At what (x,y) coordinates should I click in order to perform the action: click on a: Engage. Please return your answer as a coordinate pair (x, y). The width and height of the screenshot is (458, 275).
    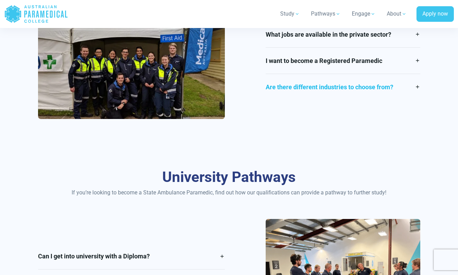
    Looking at the image, I should click on (363, 14).